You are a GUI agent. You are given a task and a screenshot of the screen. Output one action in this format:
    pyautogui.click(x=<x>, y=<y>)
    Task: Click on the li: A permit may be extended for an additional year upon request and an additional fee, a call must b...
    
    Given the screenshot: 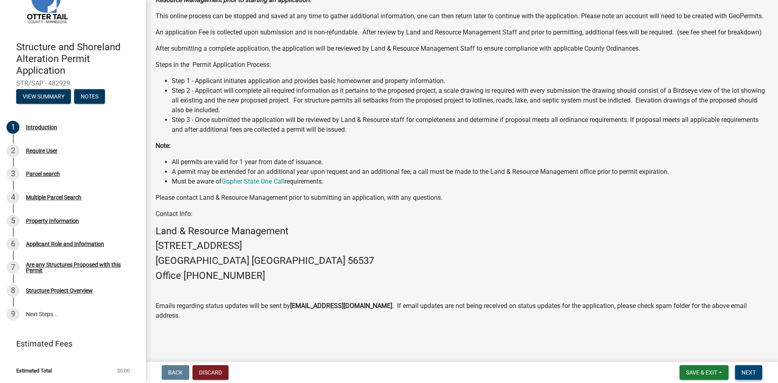 What is the action you would take?
    pyautogui.click(x=470, y=172)
    